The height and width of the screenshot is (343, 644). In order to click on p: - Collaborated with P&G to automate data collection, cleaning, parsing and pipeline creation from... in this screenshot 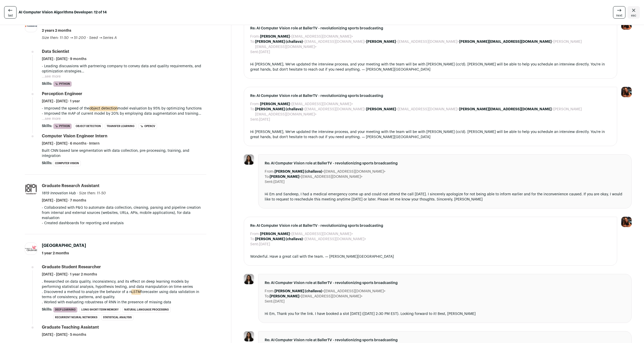, I will do `click(124, 213)`.